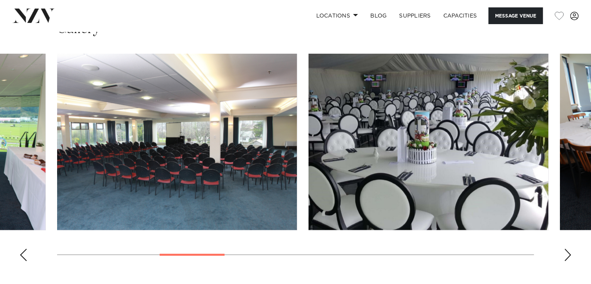  Describe the element at coordinates (33, 16) in the screenshot. I see `img: nzv-logo.png` at that location.